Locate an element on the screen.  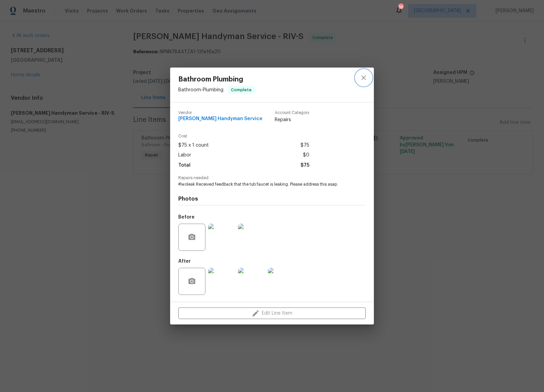
span: Account Category is located at coordinates (292, 113).